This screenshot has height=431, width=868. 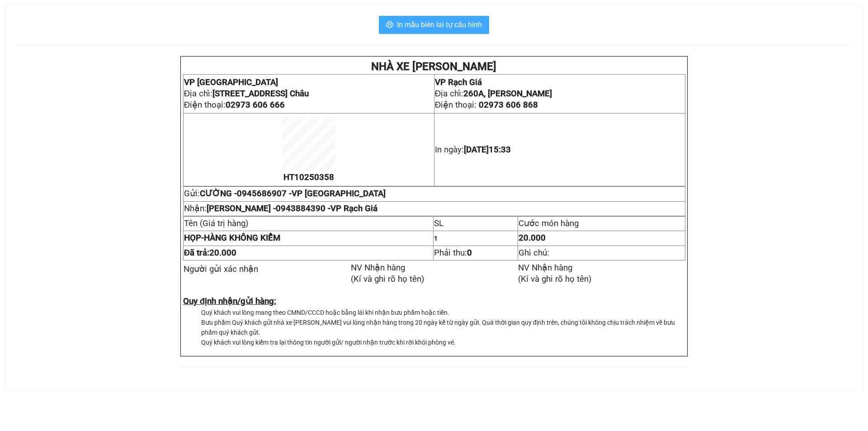 What do you see at coordinates (438, 223) in the screenshot?
I see `span: SL` at bounding box center [438, 223].